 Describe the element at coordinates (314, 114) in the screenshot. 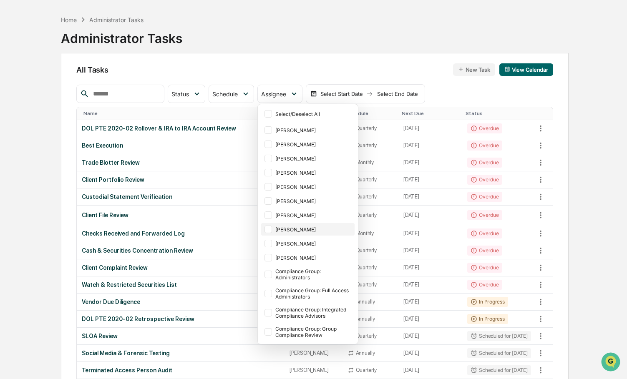

I see `div: Select/Deselect All` at that location.